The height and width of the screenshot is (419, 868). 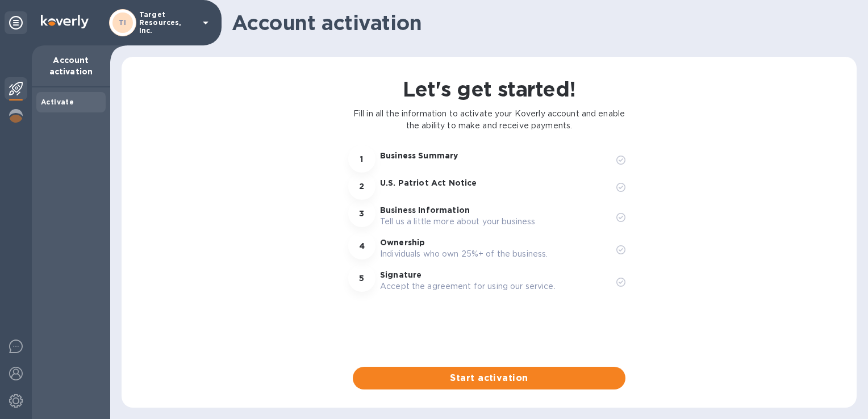 I want to click on p: Ownership, so click(x=494, y=242).